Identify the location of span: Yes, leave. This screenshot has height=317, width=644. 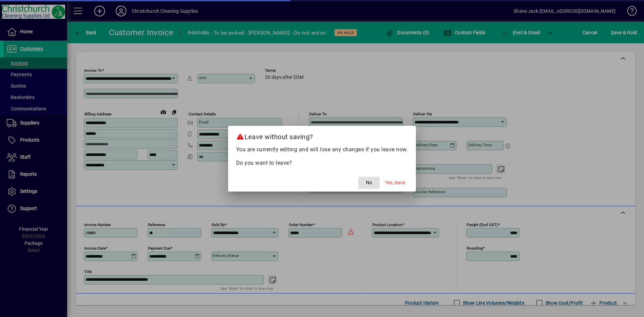
(395, 182).